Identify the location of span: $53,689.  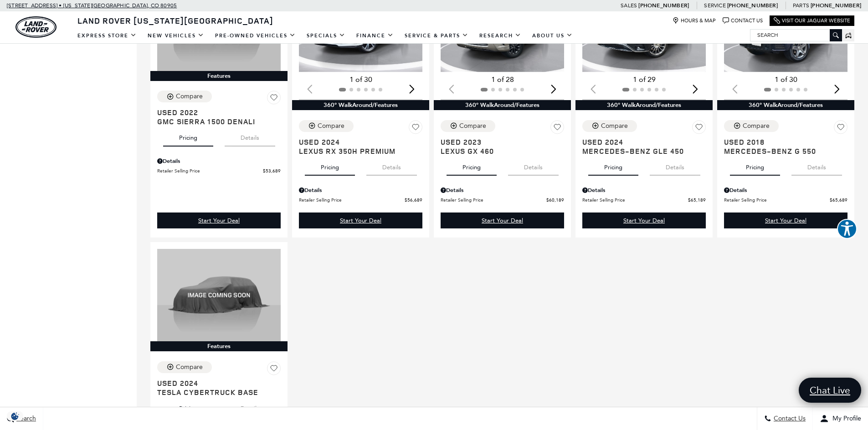
(272, 170).